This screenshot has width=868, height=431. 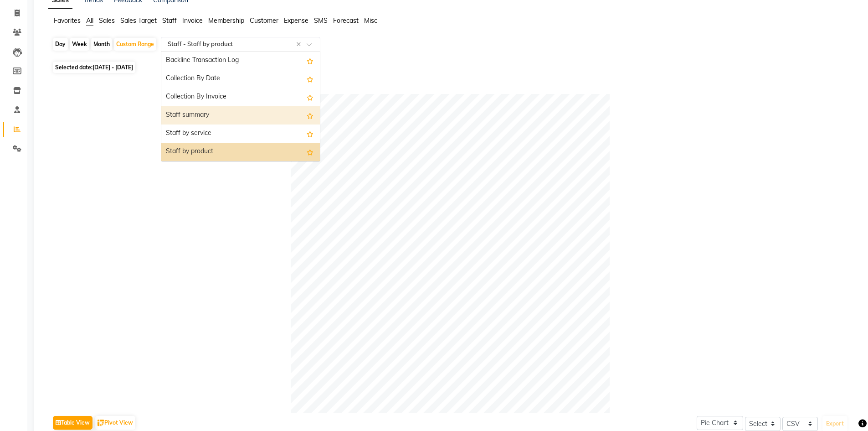 What do you see at coordinates (241, 97) in the screenshot?
I see `div: Collection By Invoice` at bounding box center [241, 97].